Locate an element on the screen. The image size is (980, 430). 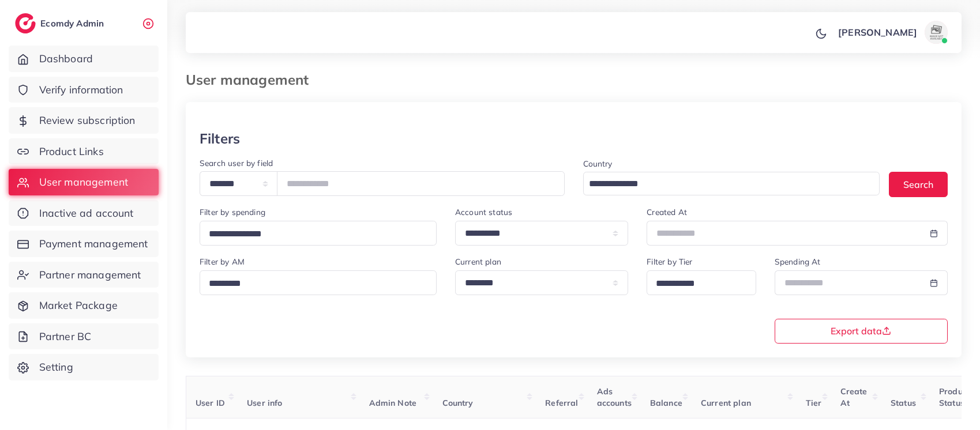
span: Partner management is located at coordinates (90, 275).